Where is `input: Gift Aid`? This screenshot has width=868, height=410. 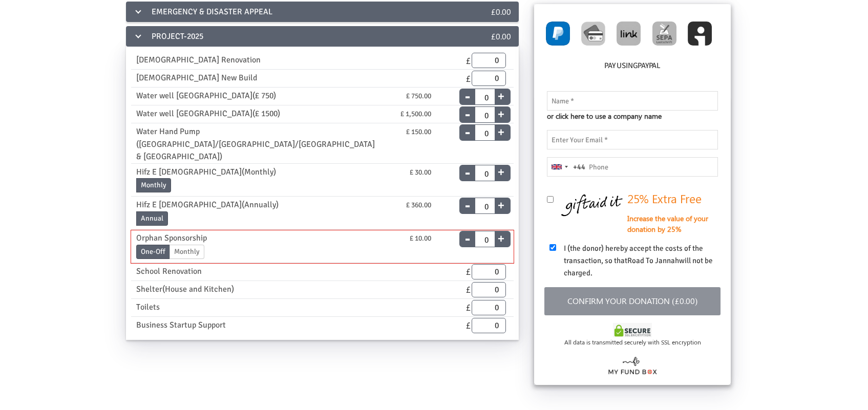 input: Gift Aid is located at coordinates (550, 200).